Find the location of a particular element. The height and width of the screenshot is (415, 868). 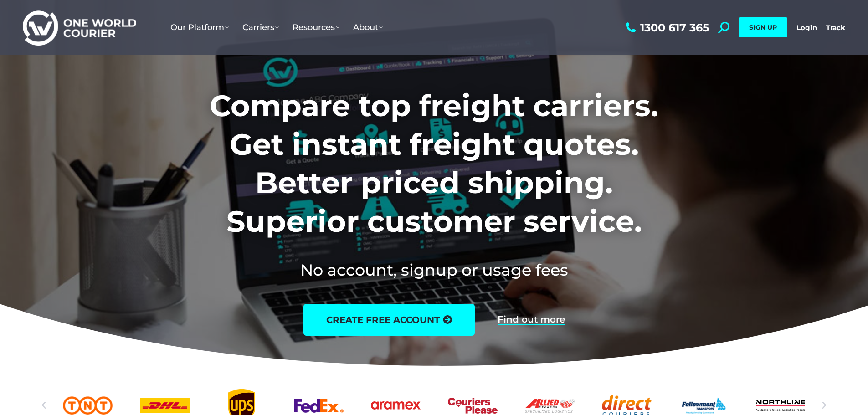

a: create free account is located at coordinates (389, 320).